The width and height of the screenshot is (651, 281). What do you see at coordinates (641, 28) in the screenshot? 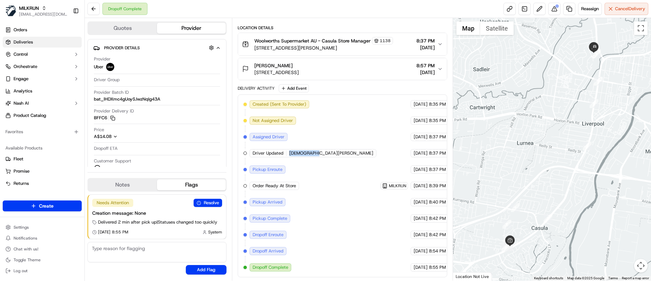
I see `button: Toggle fullscreen view` at bounding box center [641, 28].